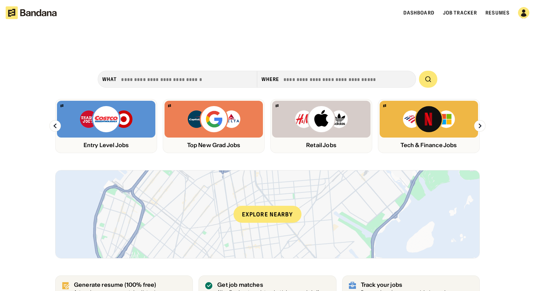 Image resolution: width=535 pixels, height=291 pixels. I want to click on img: Right Arrow, so click(480, 126).